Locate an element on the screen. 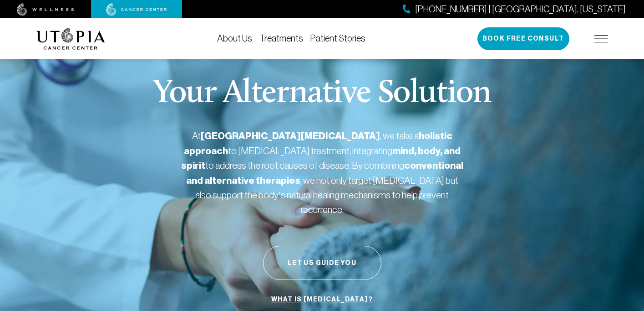 Image resolution: width=644 pixels, height=311 pixels. strong: conventional and alternative therapies is located at coordinates (324, 173).